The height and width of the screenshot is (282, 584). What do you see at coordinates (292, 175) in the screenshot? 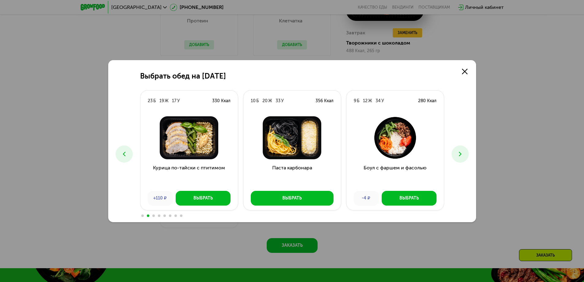
I see `h3: Паста карбонара` at bounding box center [292, 175].